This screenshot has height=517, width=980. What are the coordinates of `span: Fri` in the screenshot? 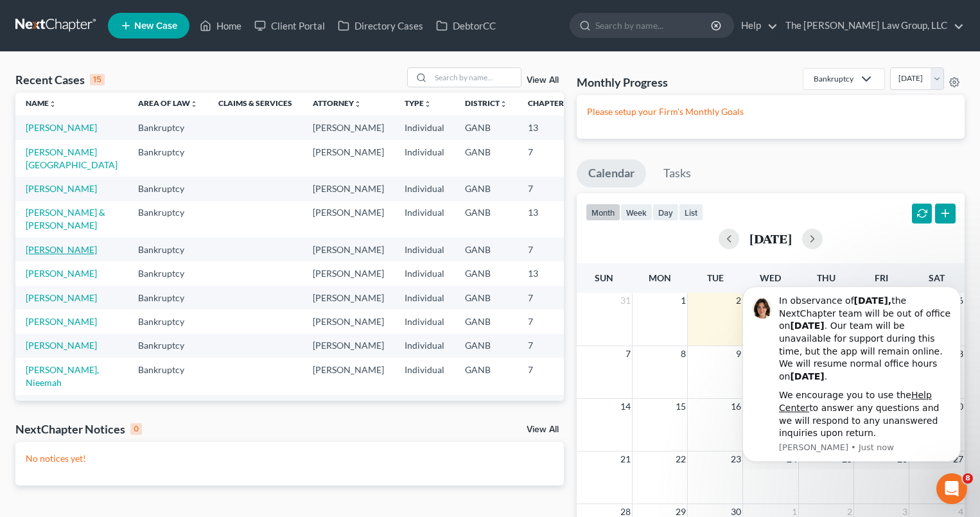 It's located at (881, 278).